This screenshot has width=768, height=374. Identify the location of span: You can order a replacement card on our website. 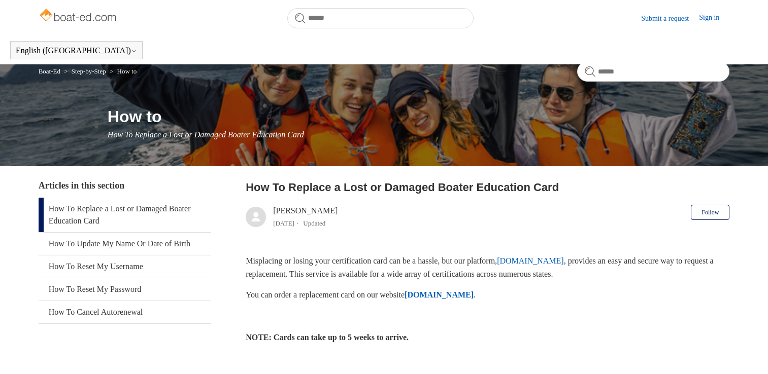
(325, 295).